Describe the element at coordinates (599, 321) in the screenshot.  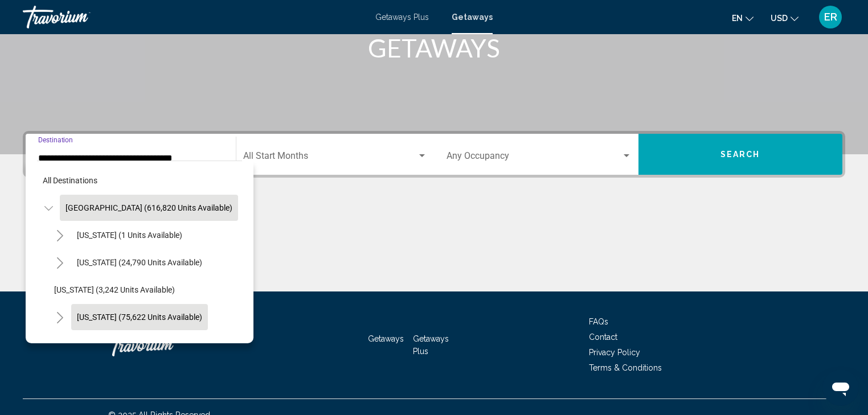
I see `a: FAQs` at that location.